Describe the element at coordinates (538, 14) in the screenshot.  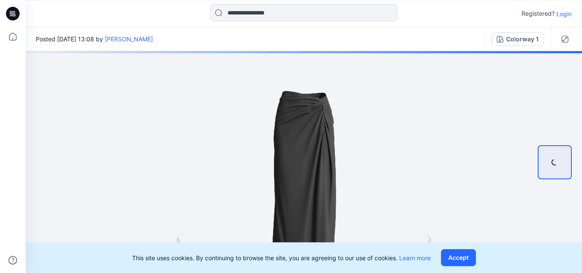
I see `p: Registered?` at that location.